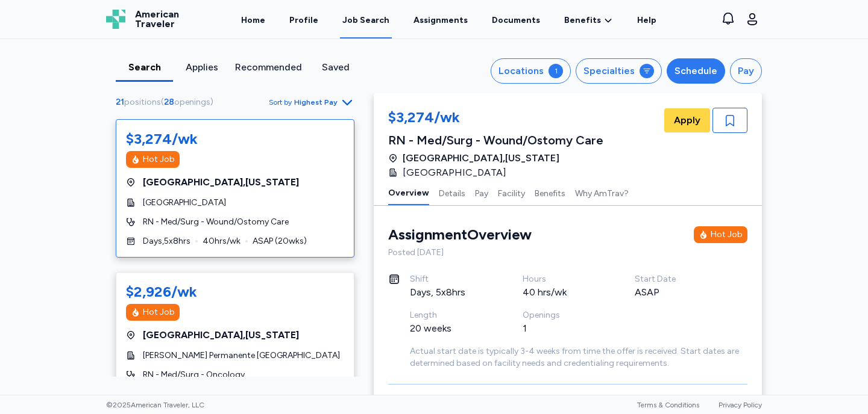 The image size is (868, 414). What do you see at coordinates (530, 71) in the screenshot?
I see `button: Locations1` at bounding box center [530, 71].